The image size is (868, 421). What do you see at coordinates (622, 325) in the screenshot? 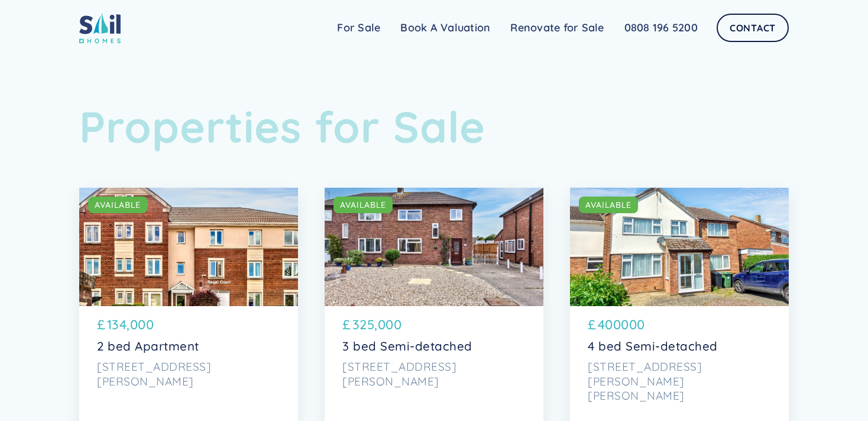
I see `p: 400000` at bounding box center [622, 325].